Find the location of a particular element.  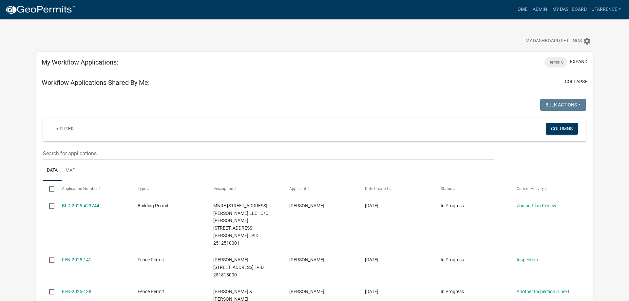

span: Date Created is located at coordinates (377, 189).